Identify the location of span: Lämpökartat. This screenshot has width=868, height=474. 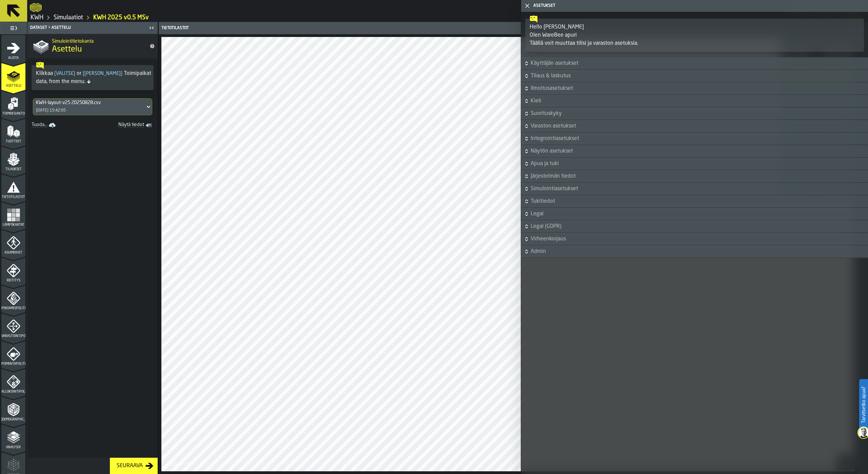
(13, 225).